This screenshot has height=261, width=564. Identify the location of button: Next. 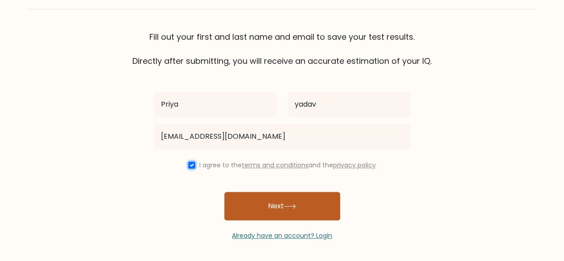
(282, 206).